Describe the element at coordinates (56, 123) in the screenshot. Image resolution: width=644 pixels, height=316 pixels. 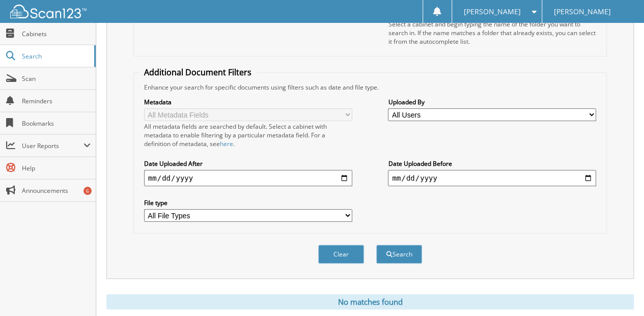
I see `span: Bookmarks` at that location.